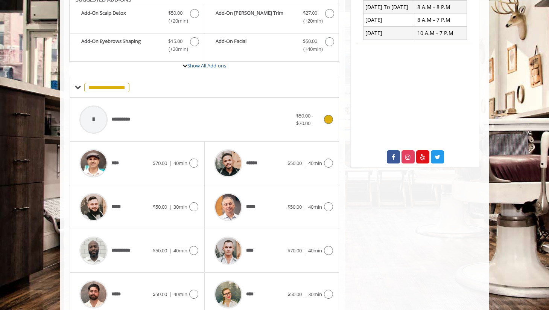 This screenshot has height=310, width=549. I want to click on b: Add-On Facial, so click(255, 45).